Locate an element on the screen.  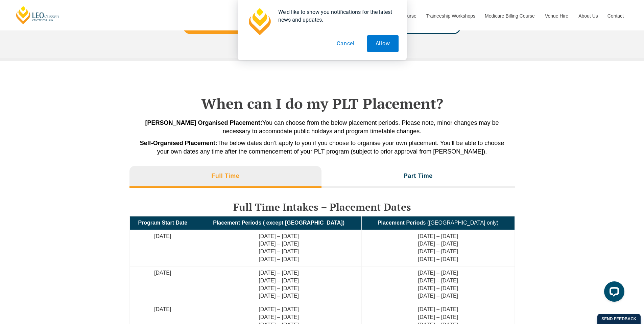
h3: Full Time is located at coordinates (225, 176).